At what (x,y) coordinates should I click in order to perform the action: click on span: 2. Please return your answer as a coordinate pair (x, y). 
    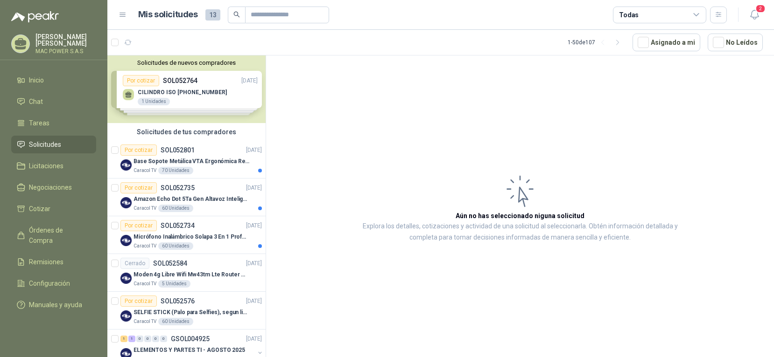
    Looking at the image, I should click on (760, 8).